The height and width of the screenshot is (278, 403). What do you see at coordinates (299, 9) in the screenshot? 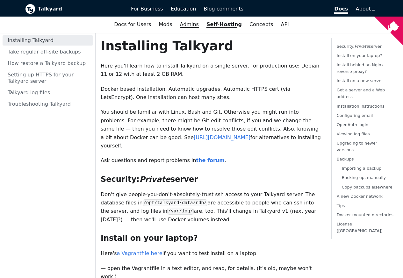
I see `a: Docs` at bounding box center [299, 9].